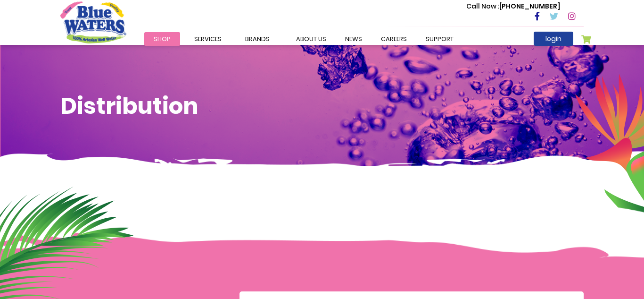  What do you see at coordinates (258, 38) in the screenshot?
I see `span: Brands` at bounding box center [258, 38].